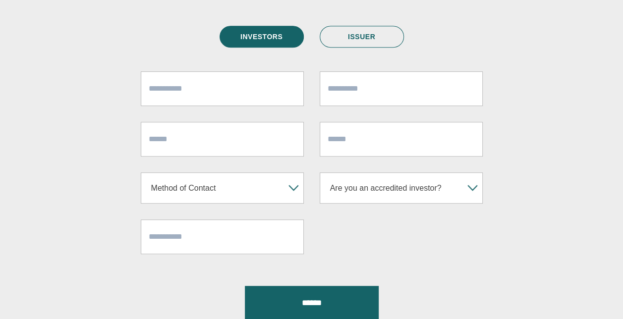 The image size is (623, 319). Describe the element at coordinates (262, 37) in the screenshot. I see `a: INVESTORS` at that location.